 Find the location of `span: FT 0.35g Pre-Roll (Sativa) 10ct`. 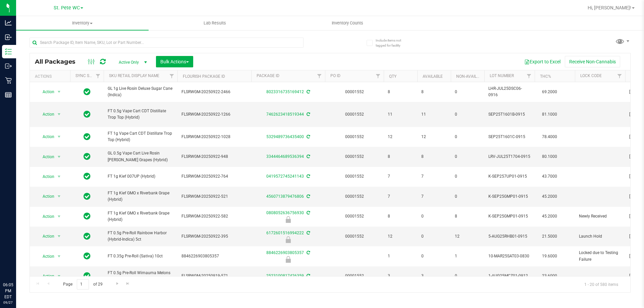

span: FT 0.35g Pre-Roll (Sativa) 10ct is located at coordinates (140, 256).